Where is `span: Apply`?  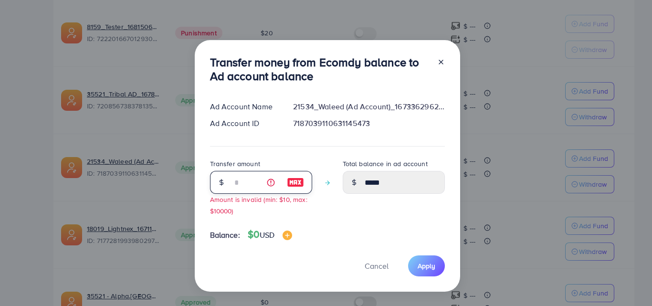 span: Apply is located at coordinates (426, 266).